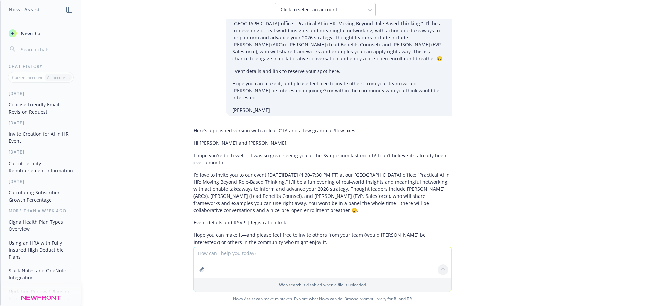 The image size is (645, 306). Describe the element at coordinates (409, 299) in the screenshot. I see `a: TR` at that location.